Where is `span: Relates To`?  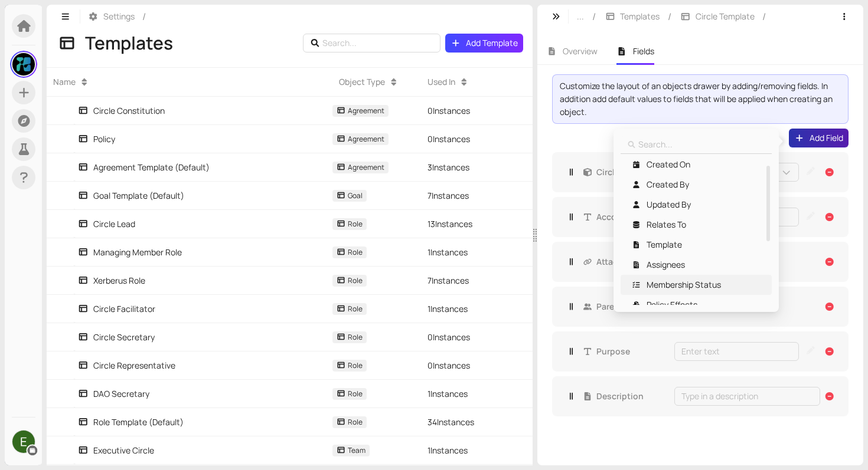 span: Relates To is located at coordinates (666, 225).